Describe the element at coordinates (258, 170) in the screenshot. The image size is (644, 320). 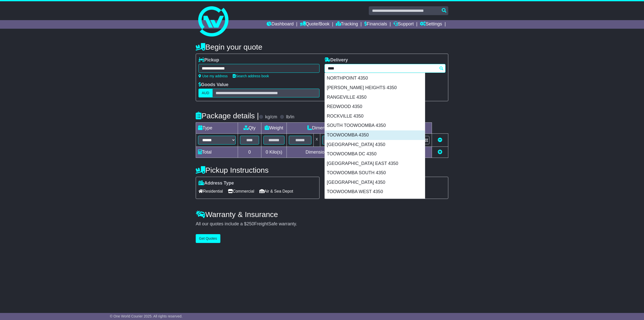
I see `h4: Pickup Instructions` at that location.